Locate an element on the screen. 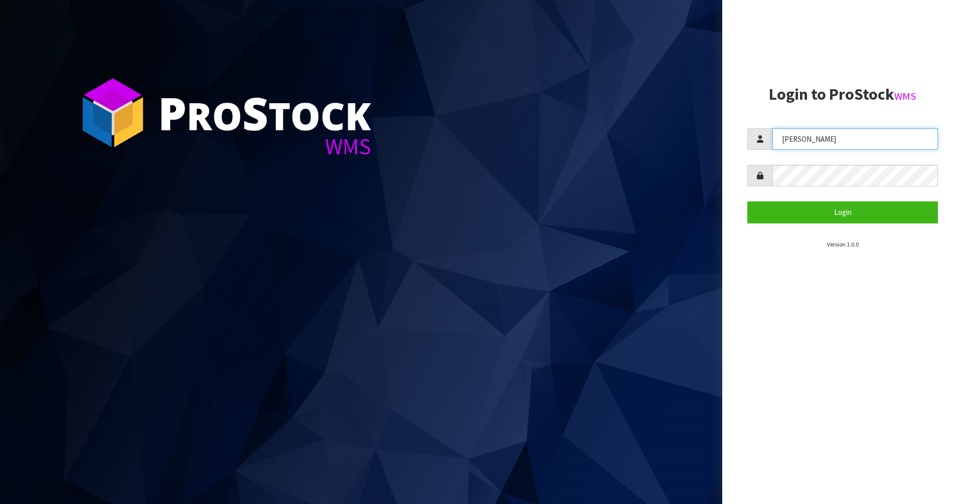 Image resolution: width=963 pixels, height=504 pixels. small: Version 1.0.0 is located at coordinates (842, 244).